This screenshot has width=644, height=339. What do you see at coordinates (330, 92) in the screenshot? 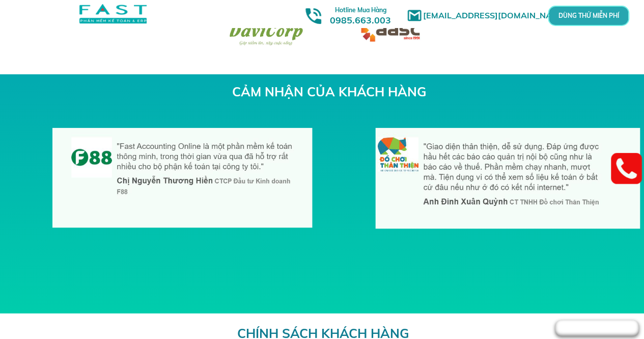
I see `h3: CẢM NHẬN CỦA KHÁCH HÀNG` at bounding box center [330, 92].